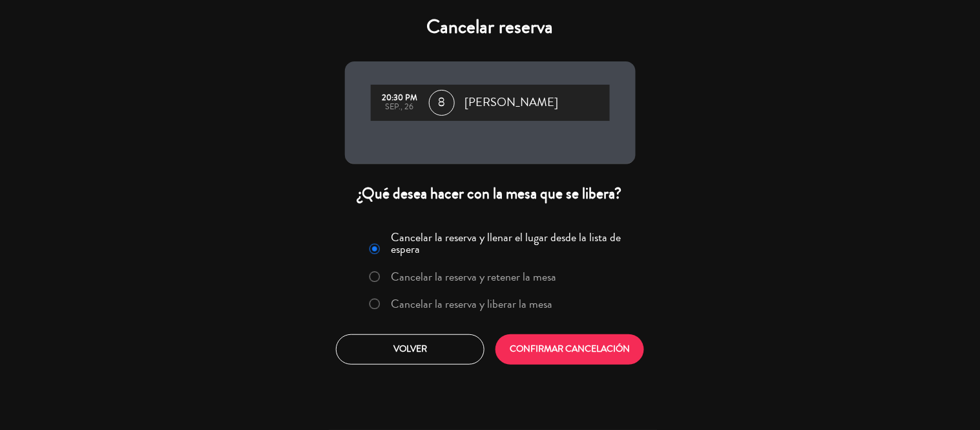 Image resolution: width=980 pixels, height=430 pixels. Describe the element at coordinates (473, 276) in the screenshot. I see `label: Cancelar la reserva y retener la mesa` at that location.